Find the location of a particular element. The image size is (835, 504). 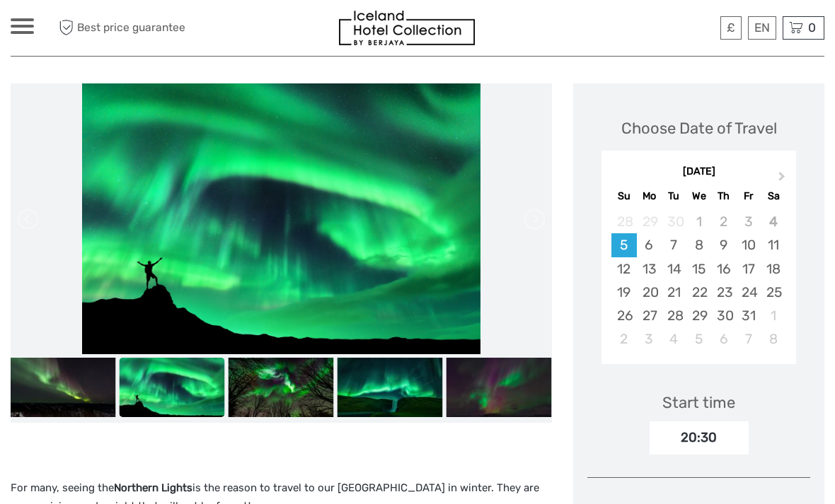

div: Choose Saturday, November 1st, 2025 is located at coordinates (773, 316).